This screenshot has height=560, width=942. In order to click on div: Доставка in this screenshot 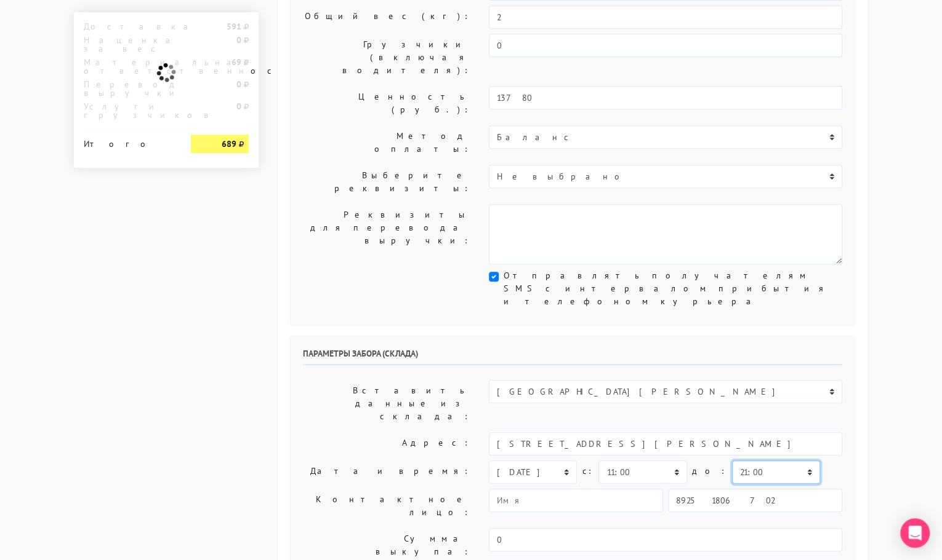, I will do `click(128, 26)`.